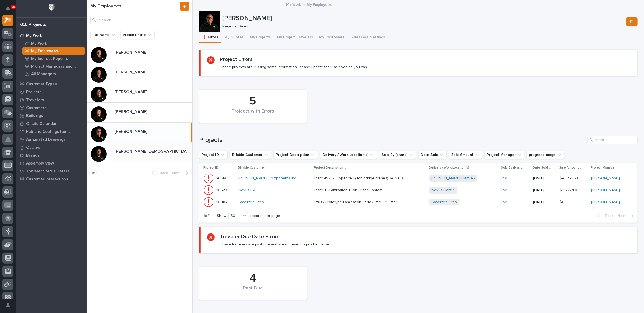  Describe the element at coordinates (222, 202) in the screenshot. I see `p: 26802` at that location.